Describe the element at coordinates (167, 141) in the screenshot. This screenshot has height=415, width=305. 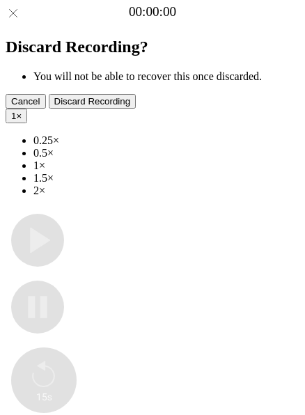
I see `li: 0.25×` at that location.